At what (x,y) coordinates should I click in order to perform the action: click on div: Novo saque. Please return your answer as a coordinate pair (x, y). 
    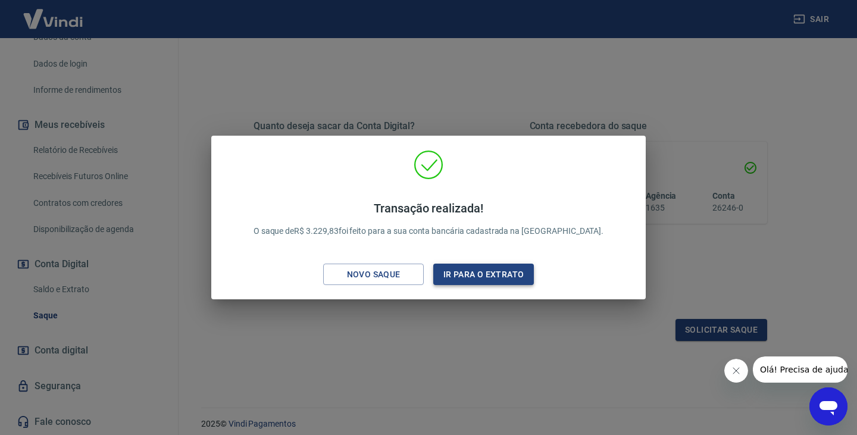
    Looking at the image, I should click on (374, 274).